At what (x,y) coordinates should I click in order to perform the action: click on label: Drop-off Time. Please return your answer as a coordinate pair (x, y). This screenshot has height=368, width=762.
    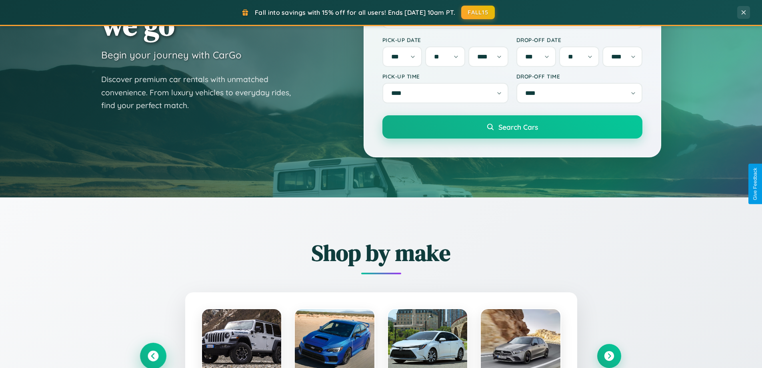
    Looking at the image, I should click on (579, 76).